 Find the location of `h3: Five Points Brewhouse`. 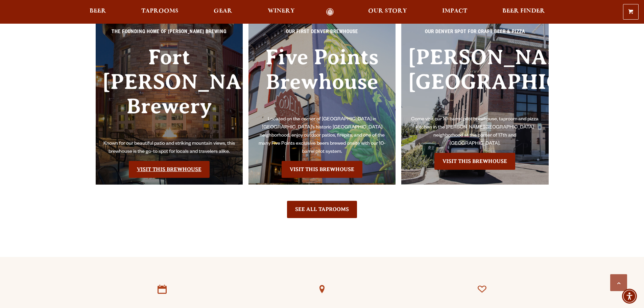

h3: Five Points Brewhouse is located at coordinates (322, 80).